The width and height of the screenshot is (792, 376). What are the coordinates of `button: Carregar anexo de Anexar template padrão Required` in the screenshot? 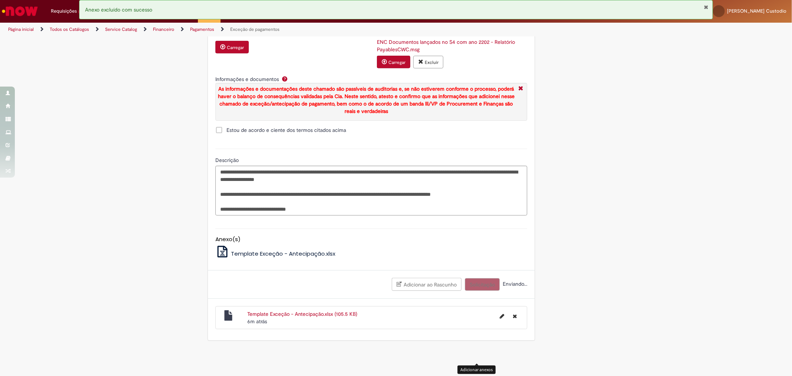 It's located at (232, 47).